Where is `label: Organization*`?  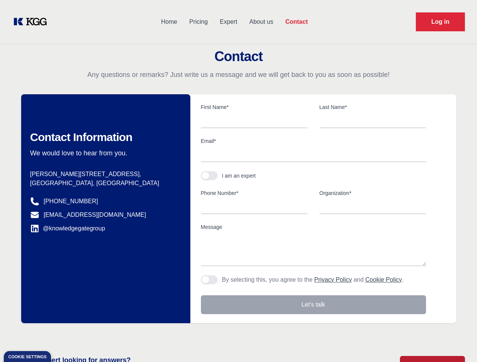
label: Organization* is located at coordinates (372, 193).